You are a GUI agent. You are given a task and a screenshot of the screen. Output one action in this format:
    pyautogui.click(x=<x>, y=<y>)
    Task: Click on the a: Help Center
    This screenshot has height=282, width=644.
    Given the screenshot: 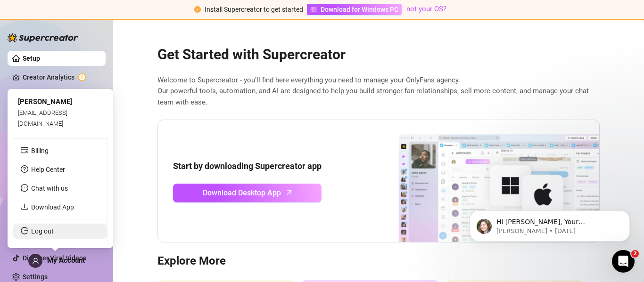 What is the action you would take?
    pyautogui.click(x=48, y=170)
    